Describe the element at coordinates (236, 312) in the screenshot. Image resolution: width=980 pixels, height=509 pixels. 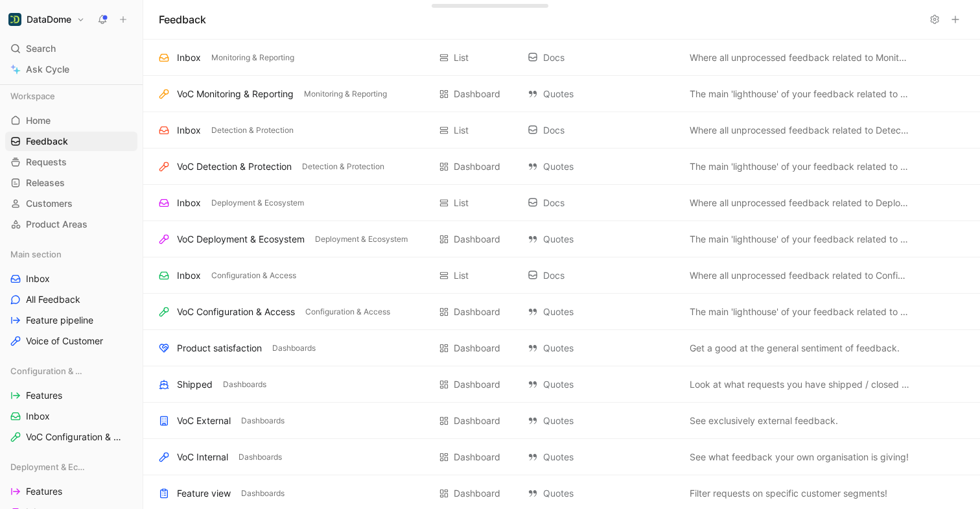
I see `div: VoC Configuration & Access` at that location.